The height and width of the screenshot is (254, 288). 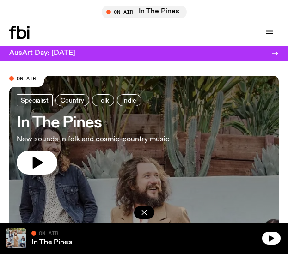 What do you see at coordinates (72, 100) in the screenshot?
I see `a: Country` at bounding box center [72, 100].